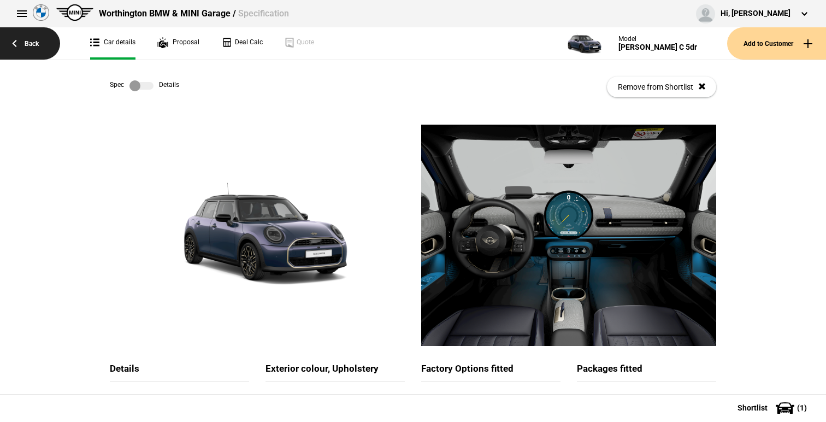  I want to click on button: Remove from Shortlist, so click(662, 87).